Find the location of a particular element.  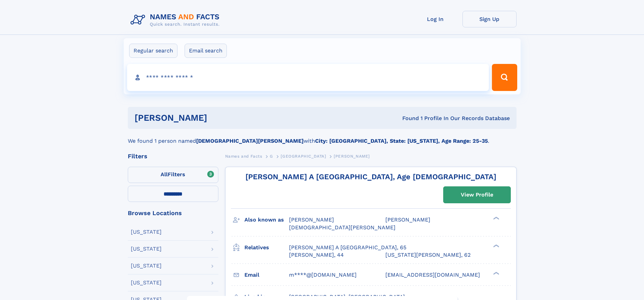

h3: Also known as is located at coordinates (267, 220).